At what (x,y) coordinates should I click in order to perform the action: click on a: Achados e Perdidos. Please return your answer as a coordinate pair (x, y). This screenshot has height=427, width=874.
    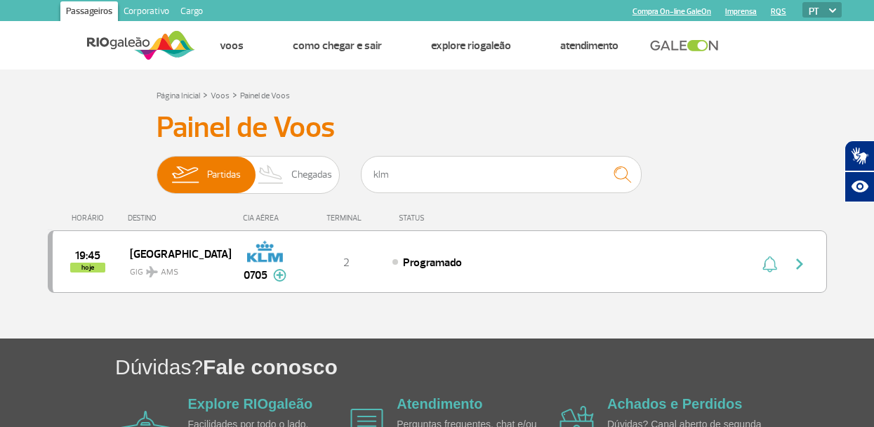
    Looking at the image, I should click on (675, 404).